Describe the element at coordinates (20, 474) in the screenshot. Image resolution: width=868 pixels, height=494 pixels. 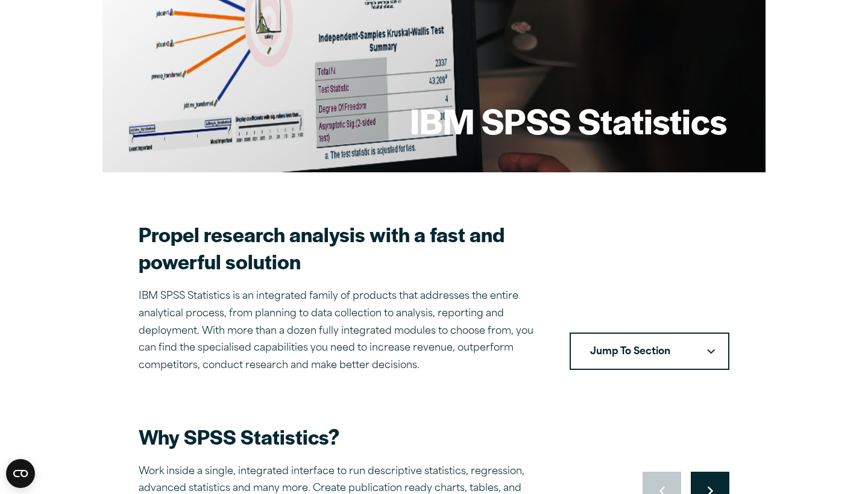
I see `button: Open CMP widget` at that location.